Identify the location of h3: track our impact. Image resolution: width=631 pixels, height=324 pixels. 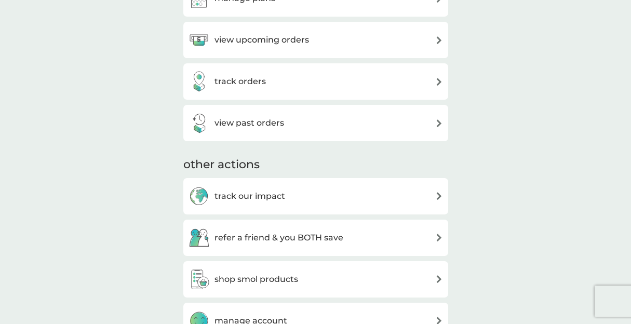
(250, 196).